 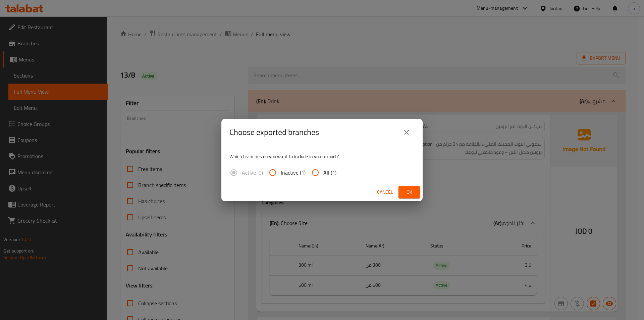 What do you see at coordinates (409, 192) in the screenshot?
I see `span: Ok` at bounding box center [409, 192].